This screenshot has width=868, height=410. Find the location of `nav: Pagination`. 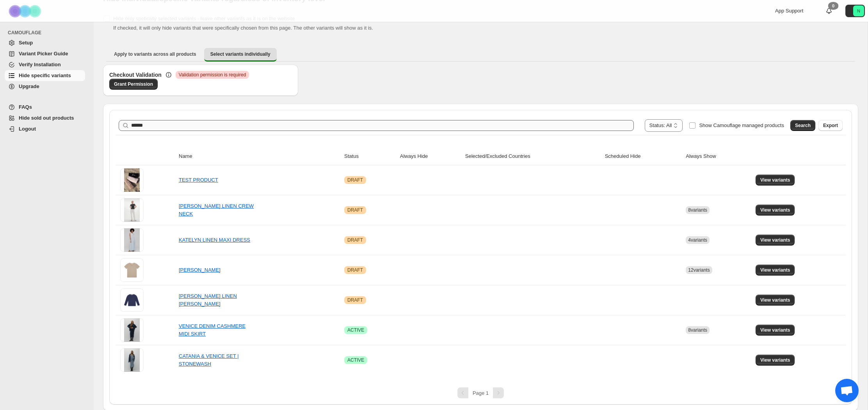

nav: Pagination is located at coordinates (481, 393).